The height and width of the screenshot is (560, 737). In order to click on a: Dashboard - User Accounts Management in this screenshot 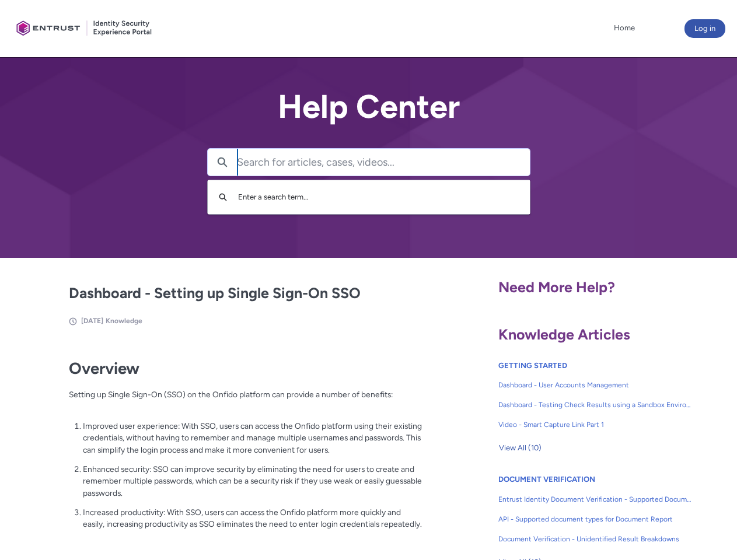, I will do `click(595, 385)`.